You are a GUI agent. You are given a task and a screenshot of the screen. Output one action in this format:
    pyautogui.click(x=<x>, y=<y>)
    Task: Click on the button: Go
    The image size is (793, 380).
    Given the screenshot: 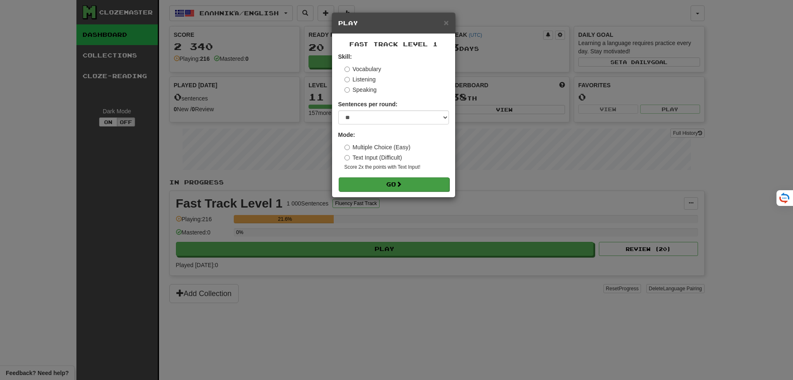 What is the action you would take?
    pyautogui.click(x=394, y=184)
    